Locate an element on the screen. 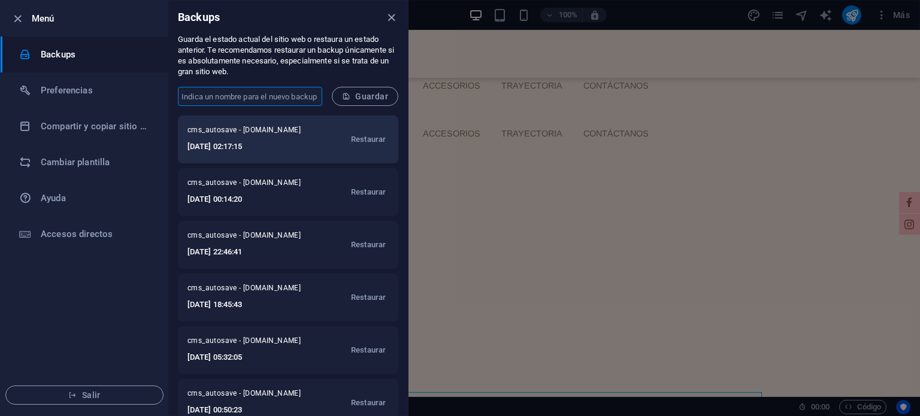  h6: Accesos directos is located at coordinates (96, 234).